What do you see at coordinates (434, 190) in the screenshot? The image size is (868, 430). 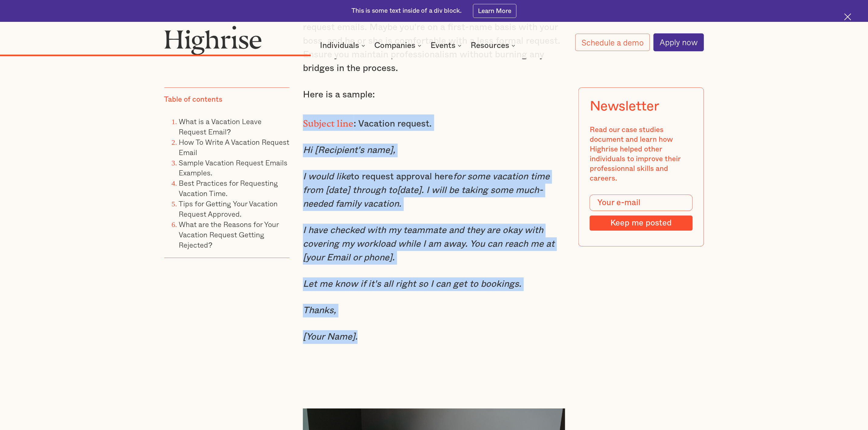 I see `p: to request approval here` at bounding box center [434, 190].